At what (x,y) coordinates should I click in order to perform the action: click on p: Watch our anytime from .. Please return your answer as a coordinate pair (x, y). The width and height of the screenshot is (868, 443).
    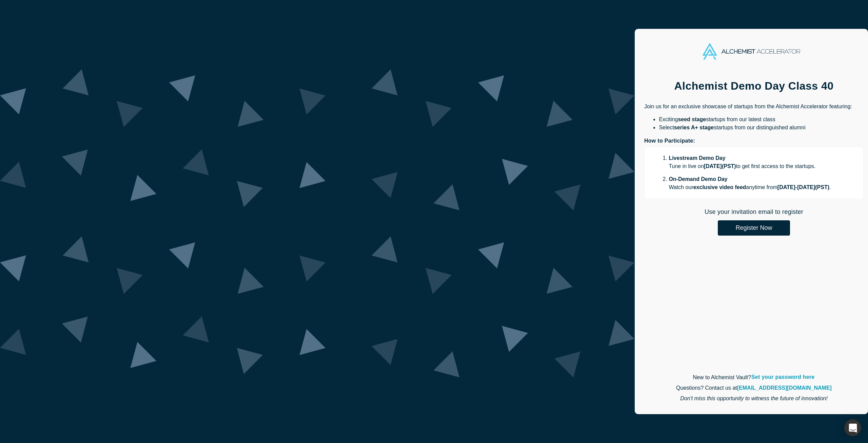
    Looking at the image, I should click on (757, 187).